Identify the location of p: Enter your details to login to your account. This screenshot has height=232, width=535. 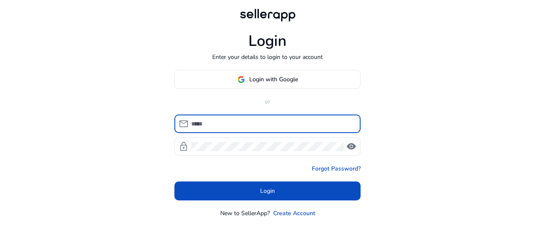
(267, 57).